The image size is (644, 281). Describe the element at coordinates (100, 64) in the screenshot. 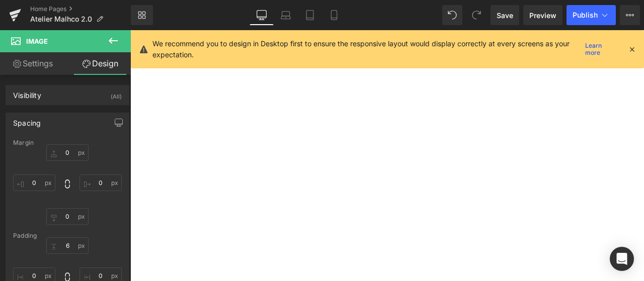

I see `a: Design` at that location.